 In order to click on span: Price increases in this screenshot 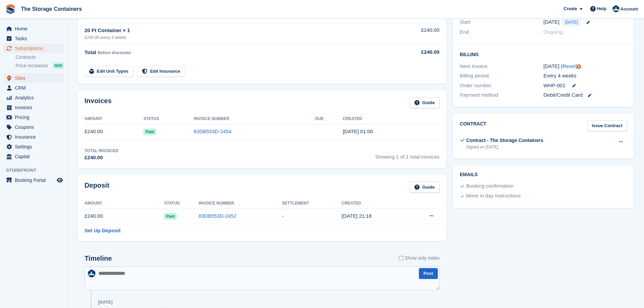, I will do `click(32, 66)`.